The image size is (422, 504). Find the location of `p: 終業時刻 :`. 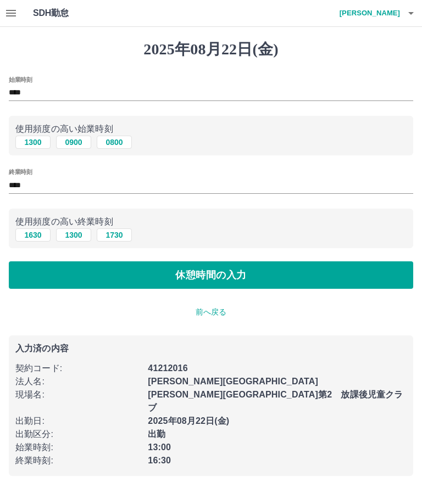

p: 終業時刻 : is located at coordinates (78, 461).